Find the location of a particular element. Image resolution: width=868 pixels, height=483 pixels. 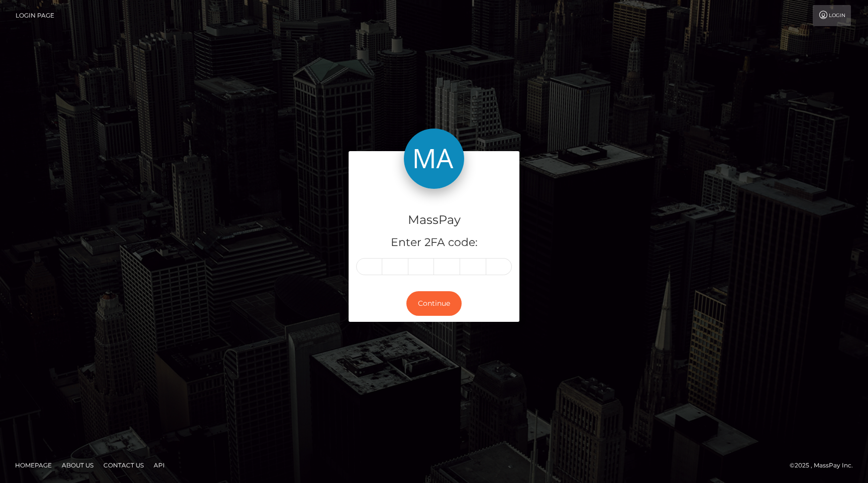

a: Login Page is located at coordinates (35, 15).